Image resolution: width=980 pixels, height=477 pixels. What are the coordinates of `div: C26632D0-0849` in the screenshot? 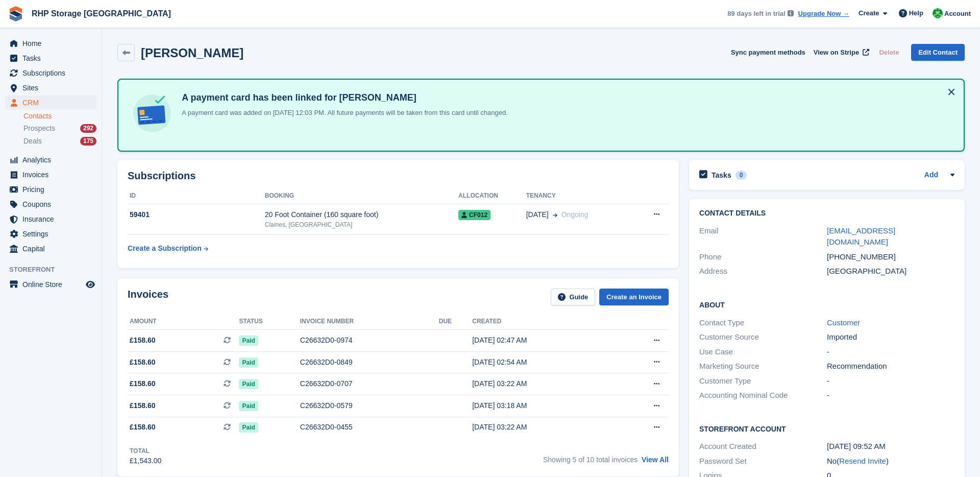 It's located at (370, 362).